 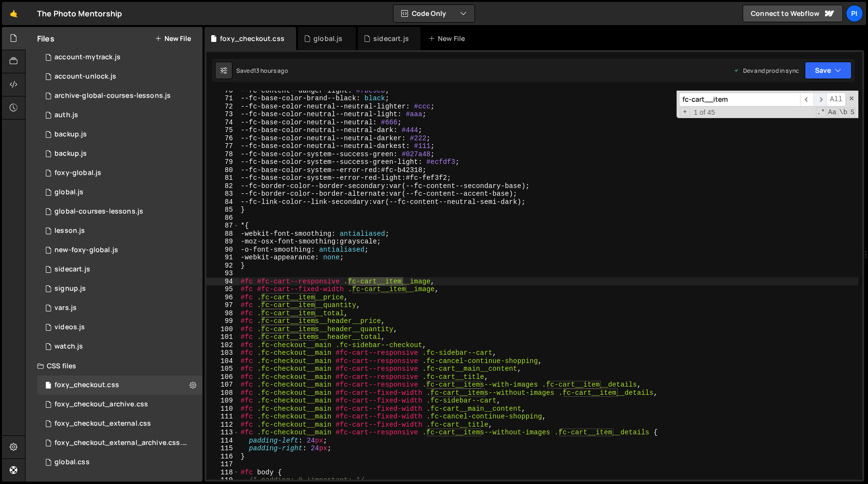 I want to click on h2: Files, so click(x=46, y=39).